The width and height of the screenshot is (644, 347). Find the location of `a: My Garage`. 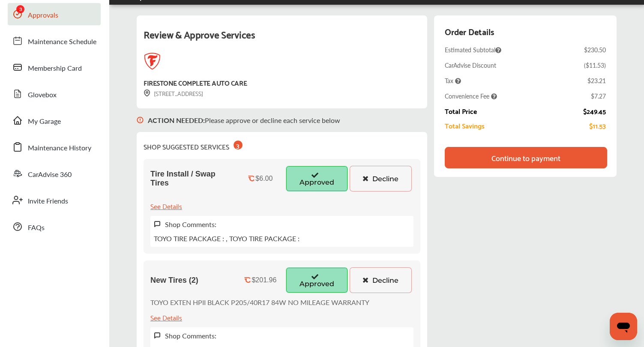

a: My Garage is located at coordinates (54, 120).